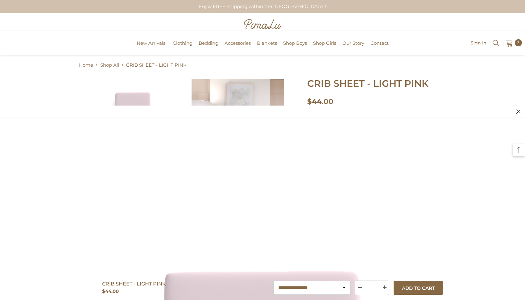 Image resolution: width=525 pixels, height=300 pixels. What do you see at coordinates (353, 47) in the screenshot?
I see `a: Our Story` at bounding box center [353, 47].